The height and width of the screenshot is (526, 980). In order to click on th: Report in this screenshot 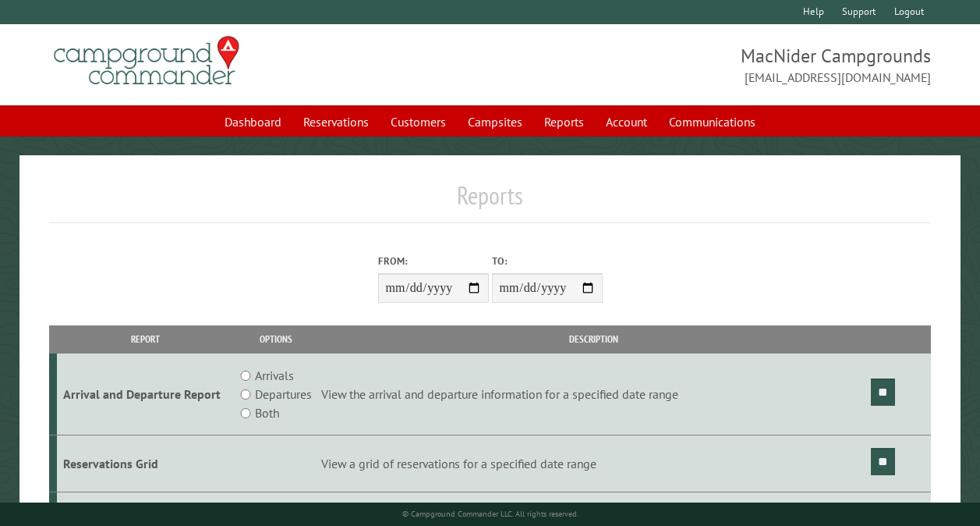, I will do `click(145, 339)`.